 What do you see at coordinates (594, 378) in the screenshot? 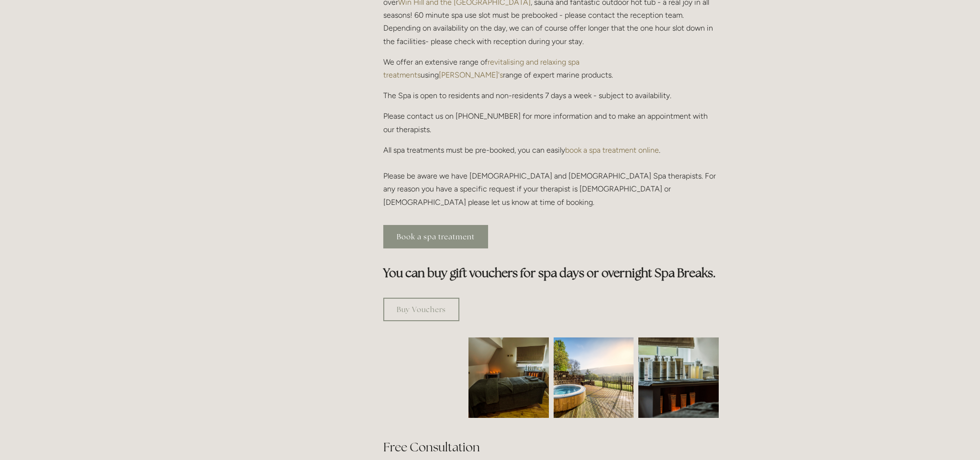
I see `img: Outdoor jacuzzi with a view of the Peak District, Losehill House Hotel and Spa` at bounding box center [594, 378].